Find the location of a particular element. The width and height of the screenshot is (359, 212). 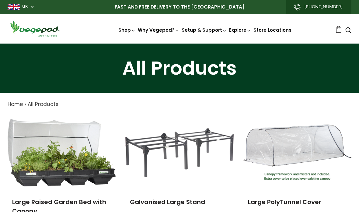

a: All Products is located at coordinates (43, 104).